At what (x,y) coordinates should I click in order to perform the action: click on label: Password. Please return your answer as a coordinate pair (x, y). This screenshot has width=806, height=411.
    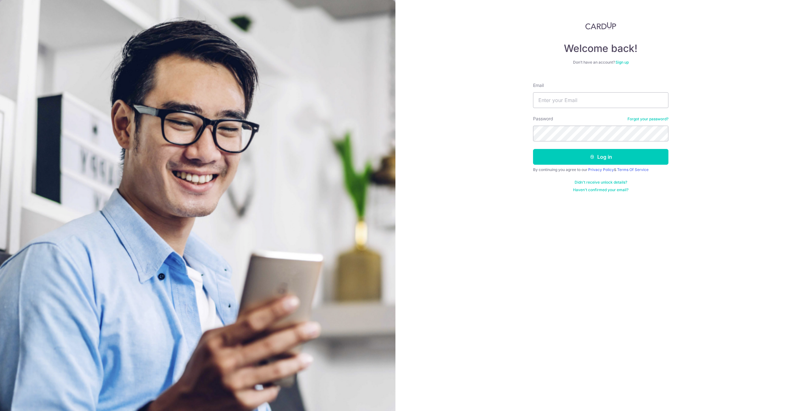
    Looking at the image, I should click on (543, 119).